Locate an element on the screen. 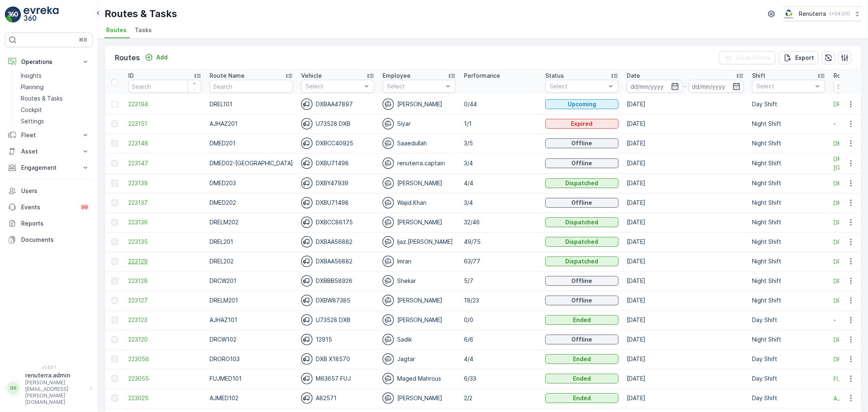 This screenshot has width=868, height=412. p: AJHAZ201 is located at coordinates (251, 123).